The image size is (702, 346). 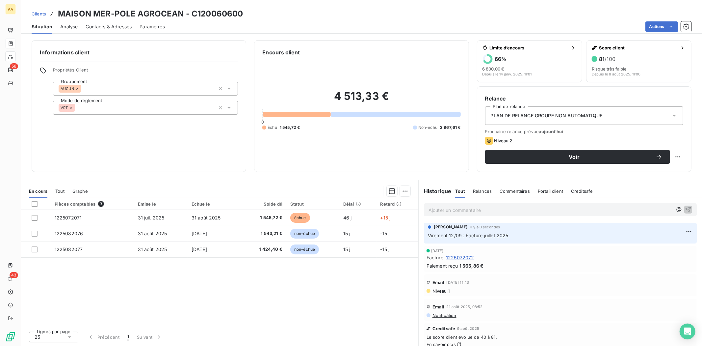 What do you see at coordinates (607, 59) in the screenshot?
I see `h6: 81` at bounding box center [607, 59].